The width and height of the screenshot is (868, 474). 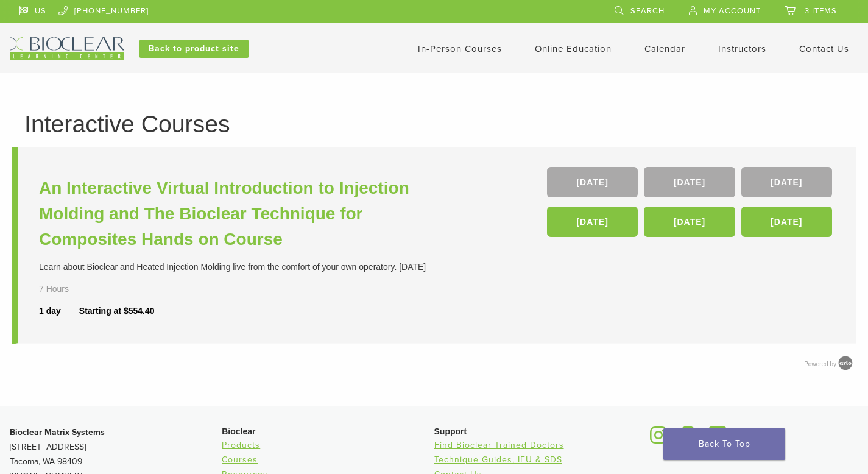 What do you see at coordinates (117, 311) in the screenshot?
I see `div: Starting at $554.40` at bounding box center [117, 311].